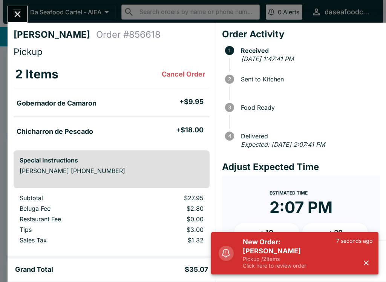 The image size is (386, 282). What do you see at coordinates (229, 50) in the screenshot?
I see `text: 1` at bounding box center [229, 50].